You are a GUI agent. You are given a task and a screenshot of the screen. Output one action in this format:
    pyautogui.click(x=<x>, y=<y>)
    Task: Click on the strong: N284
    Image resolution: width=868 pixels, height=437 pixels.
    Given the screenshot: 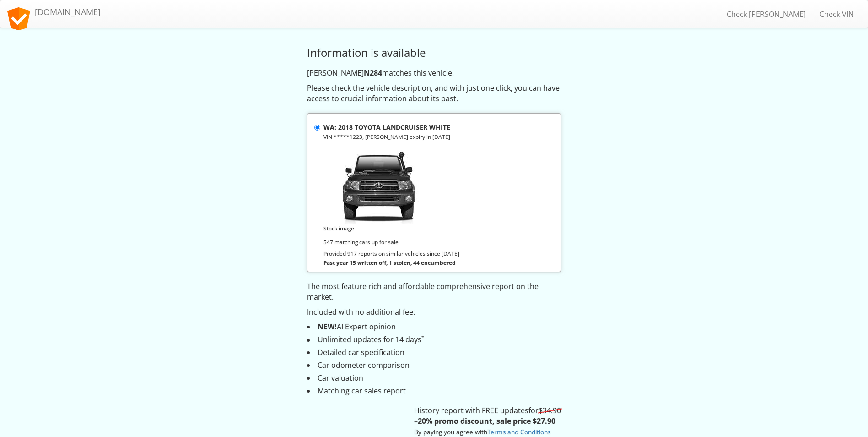 What is the action you would take?
    pyautogui.click(x=373, y=73)
    